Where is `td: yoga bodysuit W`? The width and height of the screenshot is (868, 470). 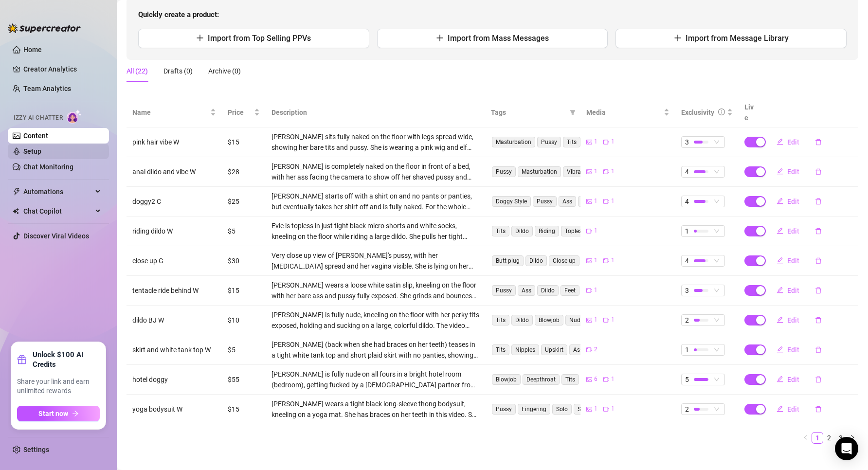
td: yoga bodysuit W is located at coordinates (174, 409).